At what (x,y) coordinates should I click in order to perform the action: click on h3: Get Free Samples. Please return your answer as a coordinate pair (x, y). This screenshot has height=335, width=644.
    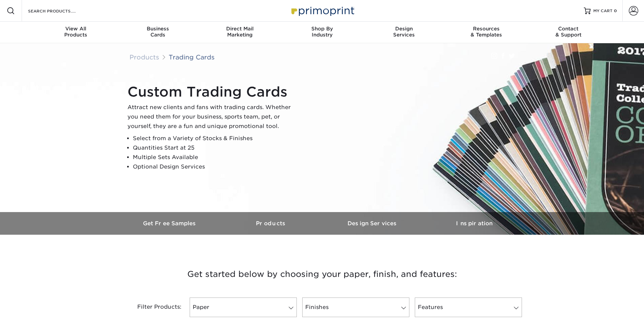
    Looking at the image, I should click on (170, 224).